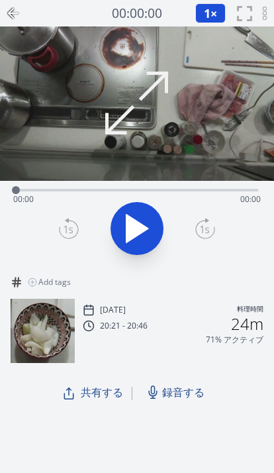 This screenshot has height=473, width=274. I want to click on span: 00:00, so click(250, 199).